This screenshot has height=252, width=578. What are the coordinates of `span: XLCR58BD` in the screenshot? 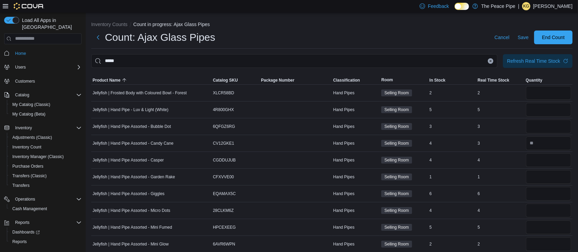 It's located at (224, 93).